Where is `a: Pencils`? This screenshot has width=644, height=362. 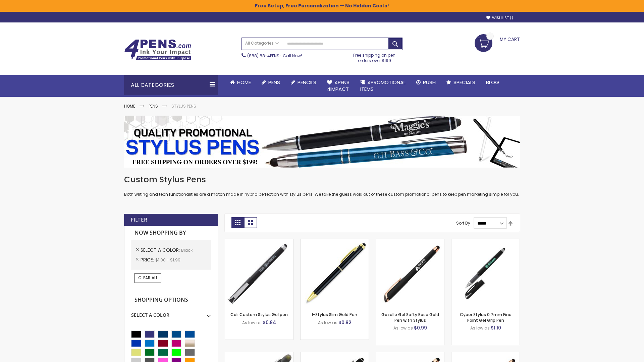 a: Pencils is located at coordinates (303, 82).